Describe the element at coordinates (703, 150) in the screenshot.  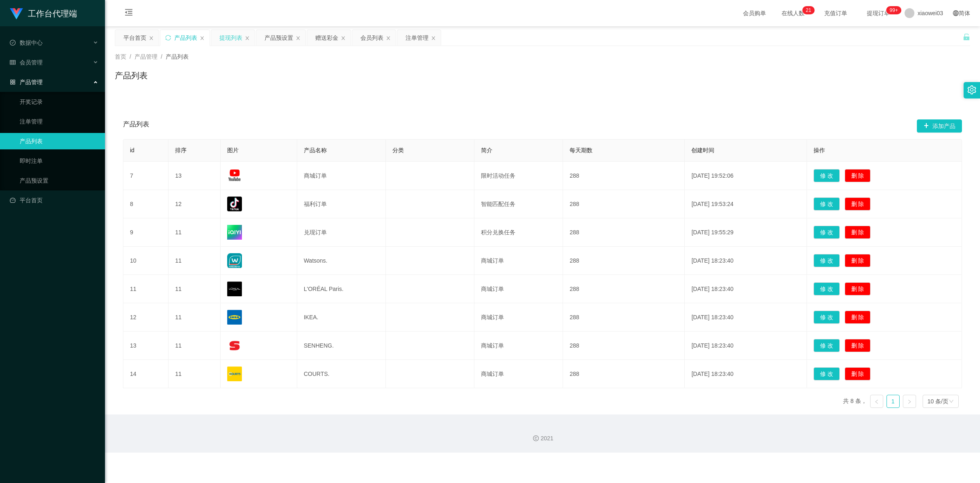
I see `span: 创建时间` at that location.